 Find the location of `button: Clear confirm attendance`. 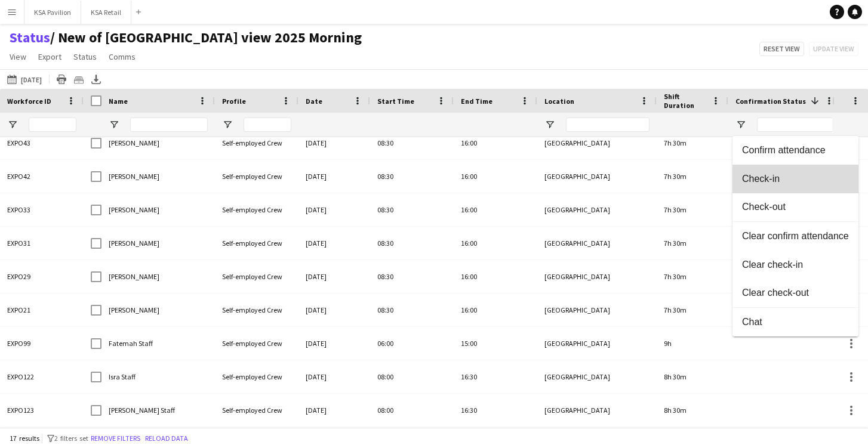

button: Clear confirm attendance is located at coordinates (795, 236).